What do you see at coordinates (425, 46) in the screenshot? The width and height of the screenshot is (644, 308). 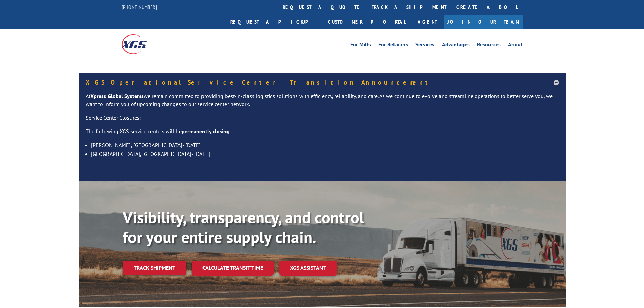 I see `a: Services` at bounding box center [425, 46].